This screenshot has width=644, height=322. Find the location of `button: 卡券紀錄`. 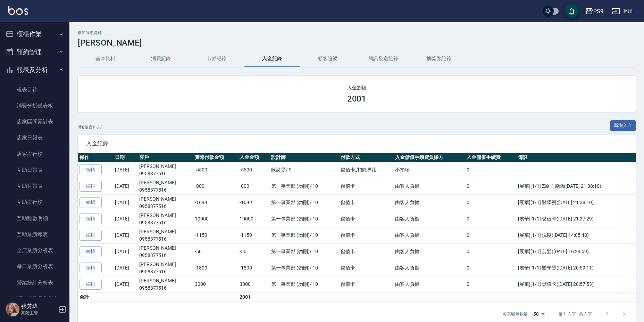

button: 卡券紀錄 is located at coordinates (217, 58).